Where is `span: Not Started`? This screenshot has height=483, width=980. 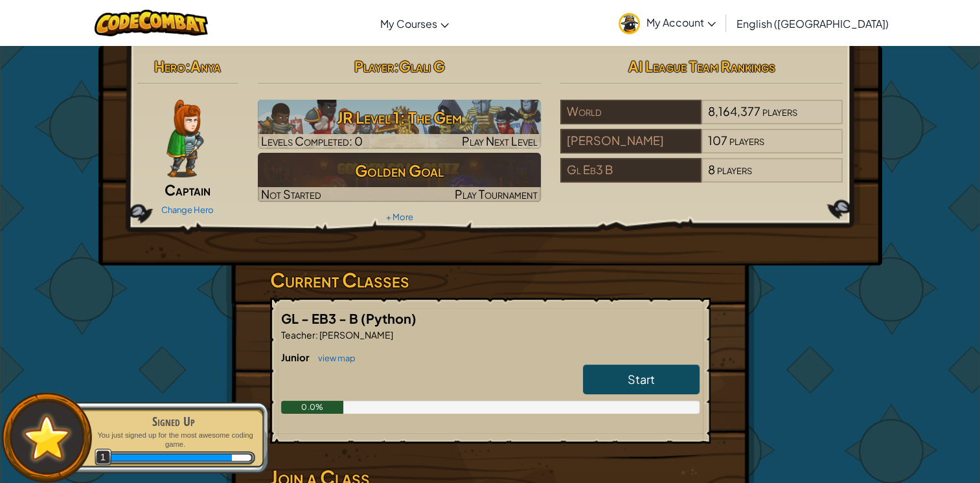 span: Not Started is located at coordinates (291, 193).